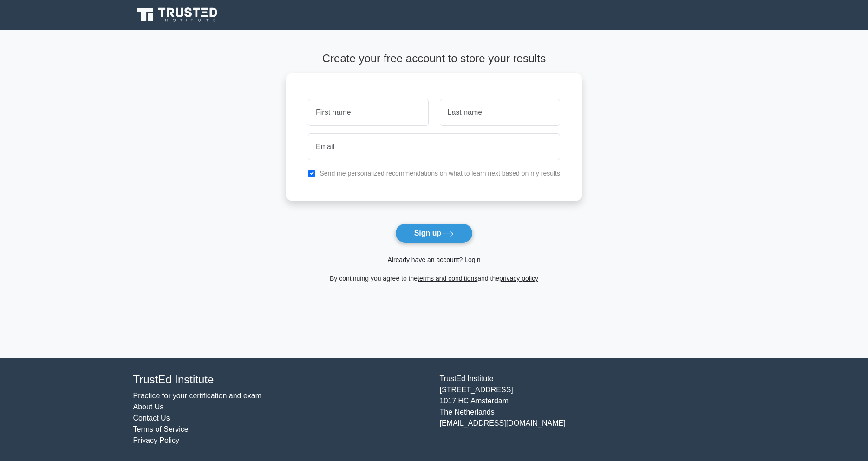 The image size is (868, 461). Describe the element at coordinates (368, 113) in the screenshot. I see `input: First name` at that location.